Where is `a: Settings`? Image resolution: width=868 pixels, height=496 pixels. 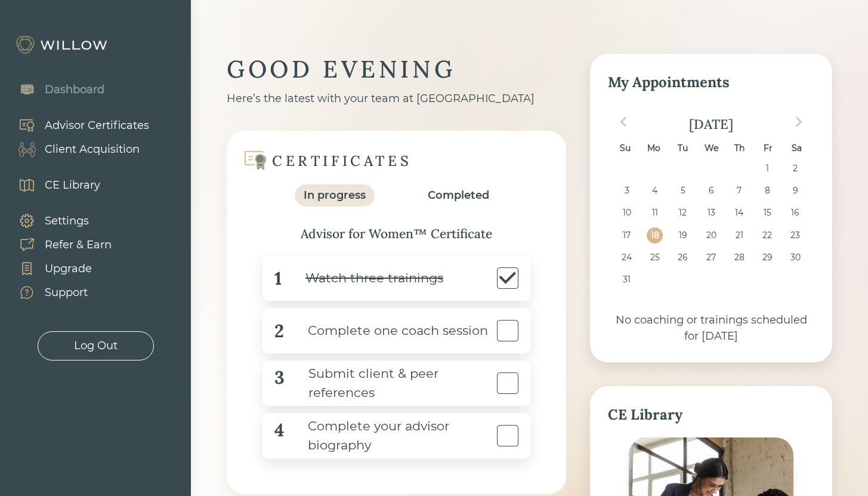
a: Settings is located at coordinates (58, 221).